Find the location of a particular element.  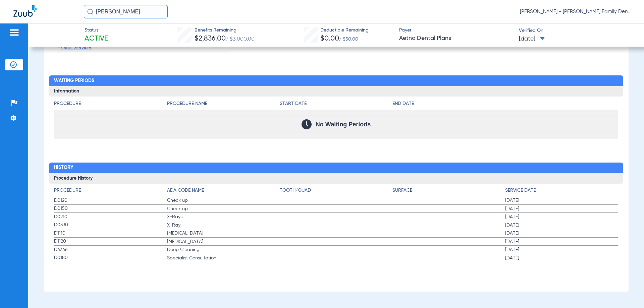

span: D0180 is located at coordinates (110, 258).